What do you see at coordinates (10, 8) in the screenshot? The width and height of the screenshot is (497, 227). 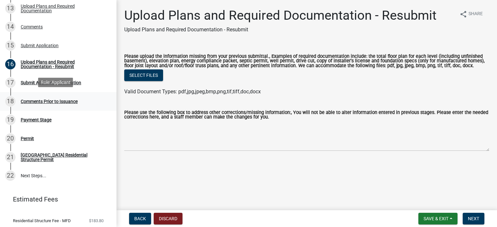 I see `div: 13` at bounding box center [10, 8].